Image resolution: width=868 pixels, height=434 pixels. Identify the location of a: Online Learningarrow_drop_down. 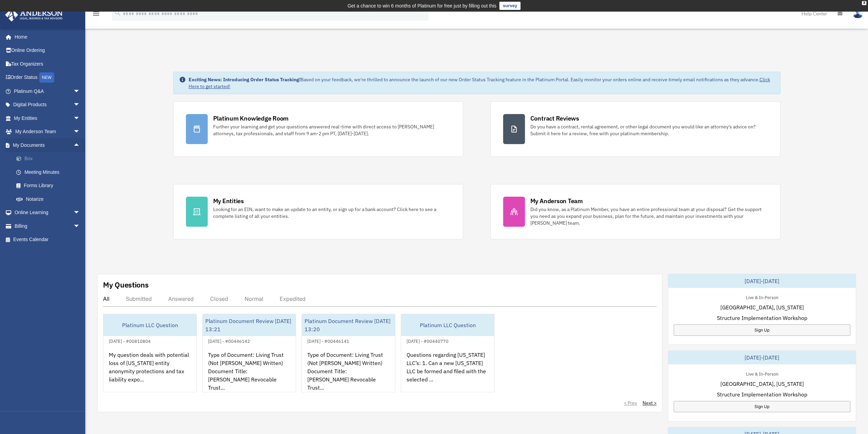
(48, 213).